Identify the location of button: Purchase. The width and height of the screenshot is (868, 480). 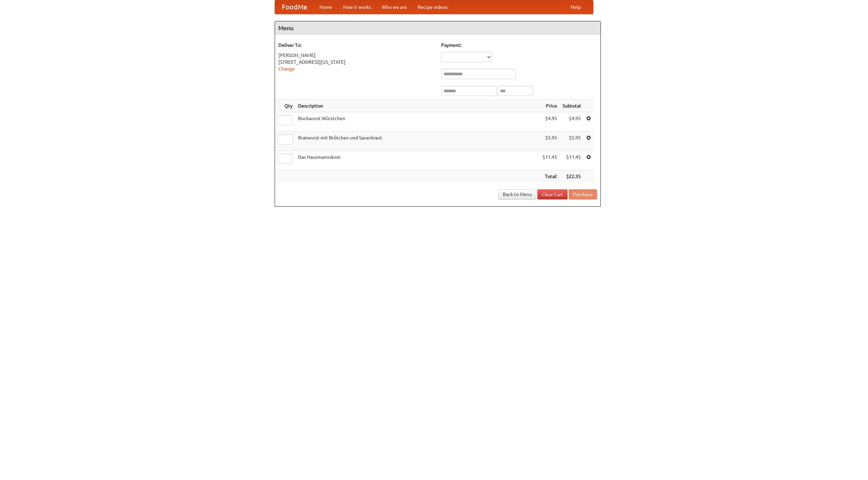
(583, 195).